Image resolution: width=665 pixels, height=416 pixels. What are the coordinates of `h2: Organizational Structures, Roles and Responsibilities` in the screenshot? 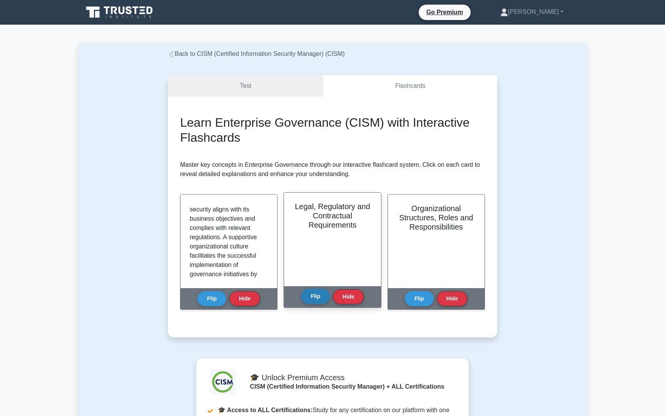 It's located at (436, 218).